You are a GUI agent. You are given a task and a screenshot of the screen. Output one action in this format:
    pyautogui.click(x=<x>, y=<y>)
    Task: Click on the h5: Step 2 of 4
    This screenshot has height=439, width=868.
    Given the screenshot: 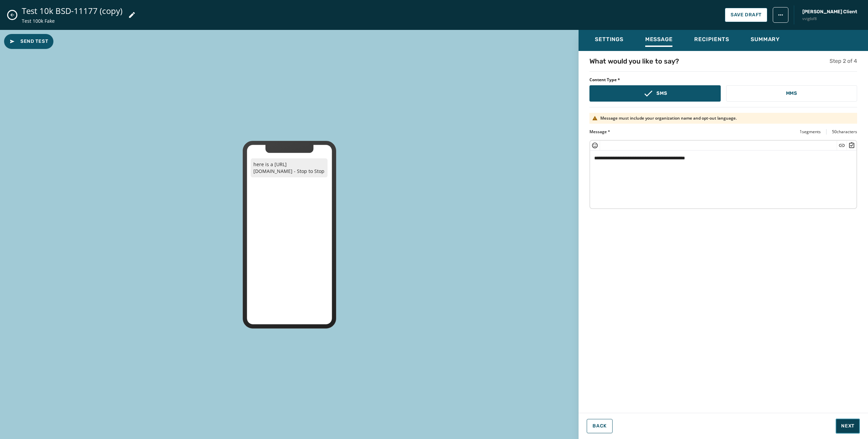 What is the action you would take?
    pyautogui.click(x=843, y=62)
    